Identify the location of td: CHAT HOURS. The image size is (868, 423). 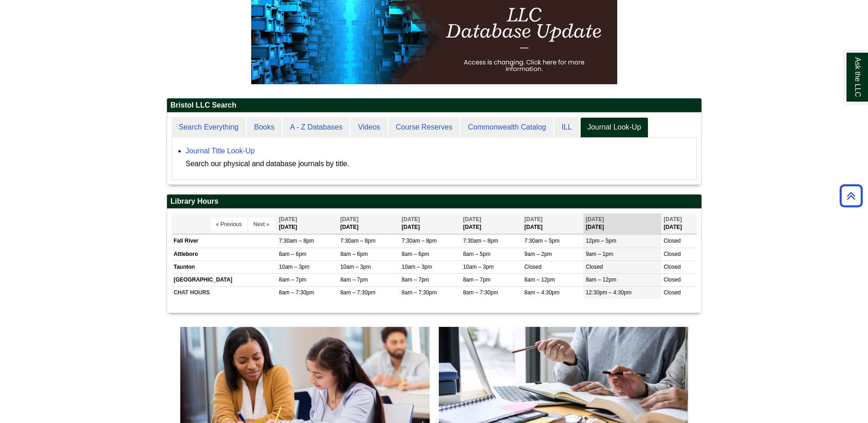
(224, 292).